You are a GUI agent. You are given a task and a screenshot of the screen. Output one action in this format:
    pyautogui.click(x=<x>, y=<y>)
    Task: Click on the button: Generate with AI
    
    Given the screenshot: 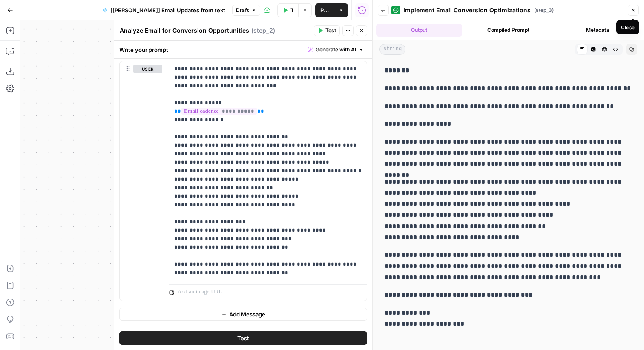 What is the action you would take?
    pyautogui.click(x=336, y=50)
    